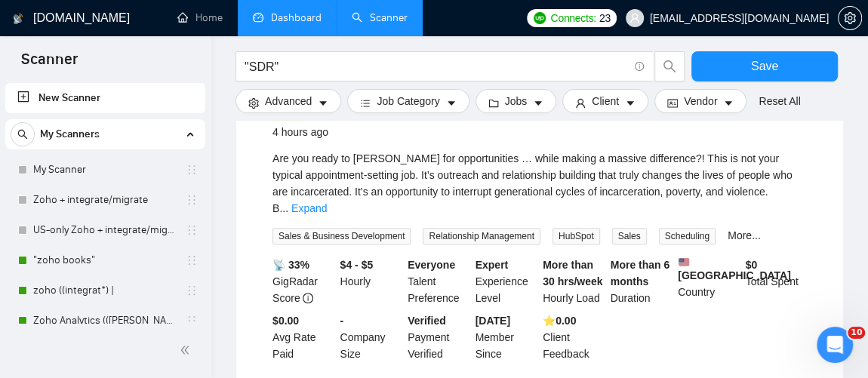 The image size is (868, 378). What do you see at coordinates (534, 132) in the screenshot?
I see `div: 4 hours ago` at bounding box center [534, 132].